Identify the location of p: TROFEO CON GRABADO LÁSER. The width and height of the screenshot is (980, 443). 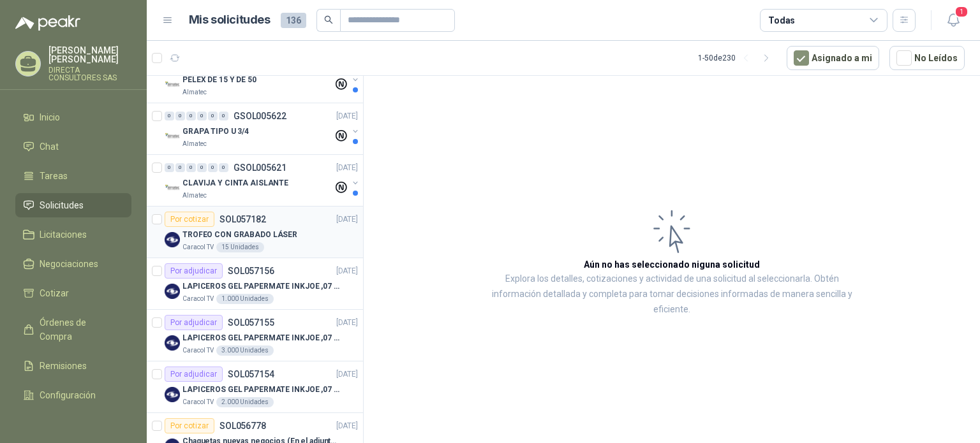
(240, 235).